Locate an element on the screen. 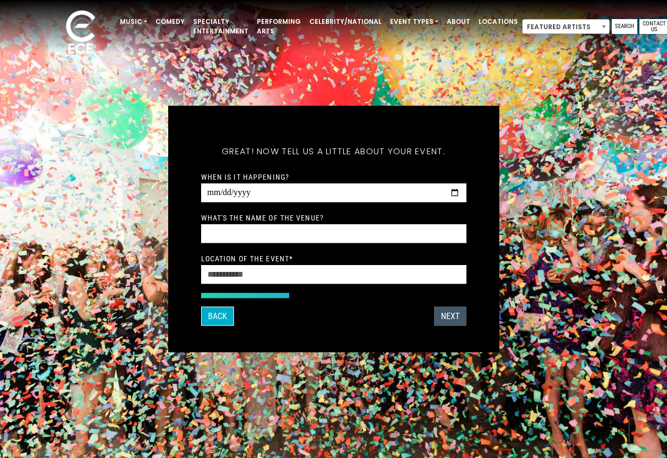  a: Performing Arts is located at coordinates (278, 27).